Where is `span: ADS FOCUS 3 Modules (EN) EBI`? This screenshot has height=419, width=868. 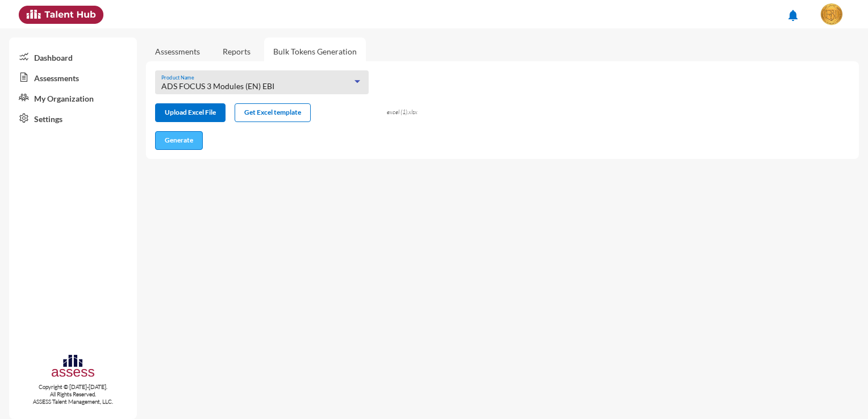 span: ADS FOCUS 3 Modules (EN) EBI is located at coordinates (218, 86).